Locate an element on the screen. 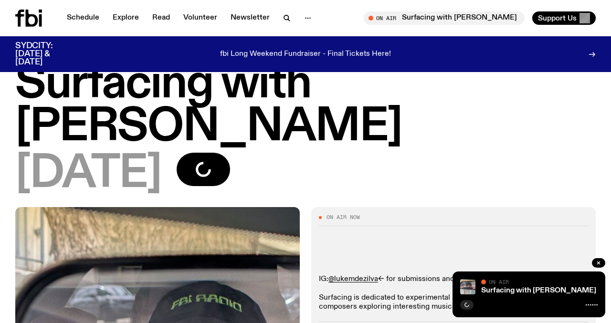 The width and height of the screenshot is (611, 323). p: fbi Long Weekend Fundraiser - Final Tickets Here! is located at coordinates (305, 54).